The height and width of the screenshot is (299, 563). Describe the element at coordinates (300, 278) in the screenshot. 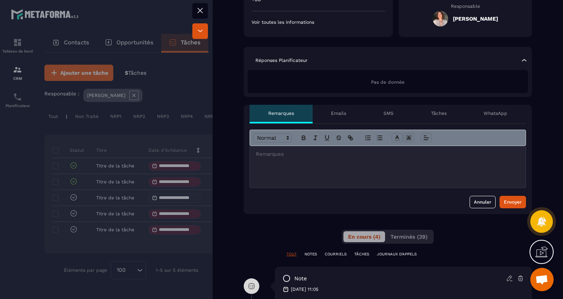

I see `p: note` at that location.